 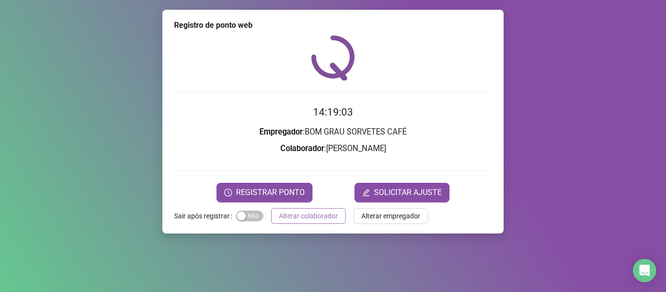 I want to click on button: REGISTRAR PONTO, so click(x=264, y=193).